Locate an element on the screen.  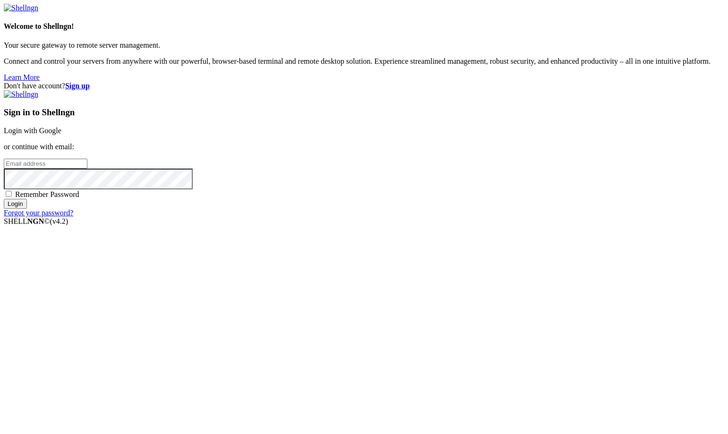
b: NGN is located at coordinates (36, 221).